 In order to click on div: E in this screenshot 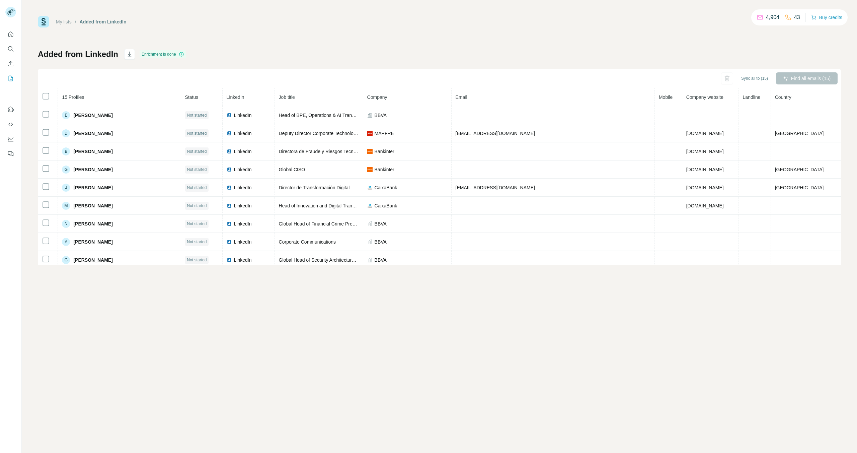, I will do `click(66, 115)`.